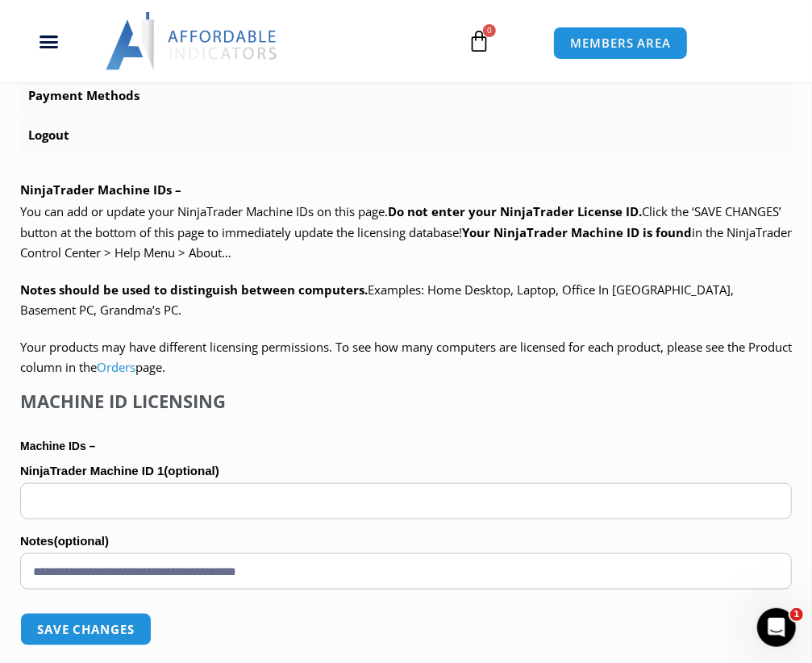 The width and height of the screenshot is (812, 663). I want to click on b: Do not enter your NinjaTrader License ID., so click(515, 212).